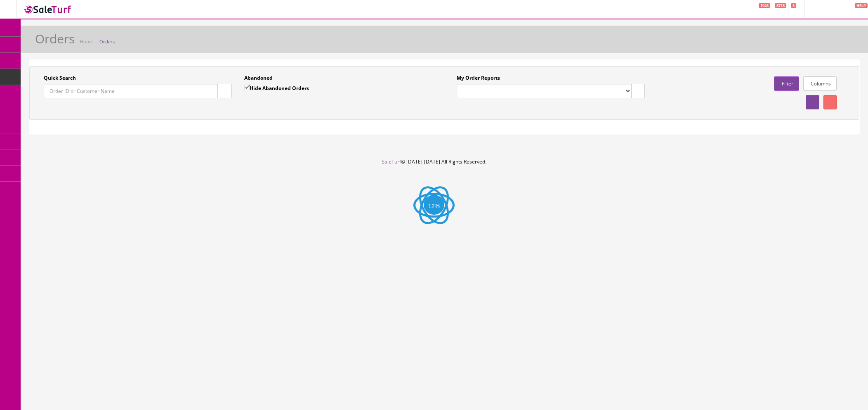  What do you see at coordinates (764, 5) in the screenshot?
I see `span: 1943` at bounding box center [764, 5].